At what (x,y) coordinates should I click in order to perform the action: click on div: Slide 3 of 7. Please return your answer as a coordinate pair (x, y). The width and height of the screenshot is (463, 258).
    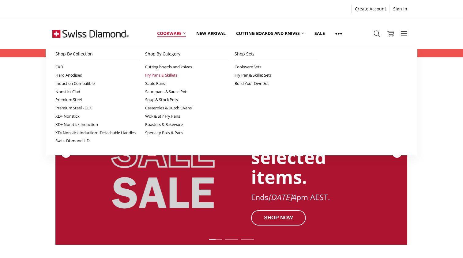
    Looking at the image, I should click on (248, 239).